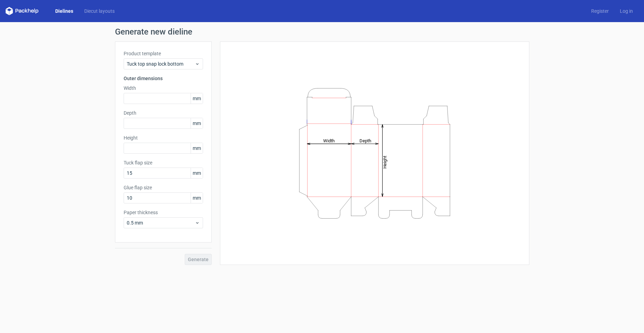  I want to click on label: Paper thickness, so click(163, 213).